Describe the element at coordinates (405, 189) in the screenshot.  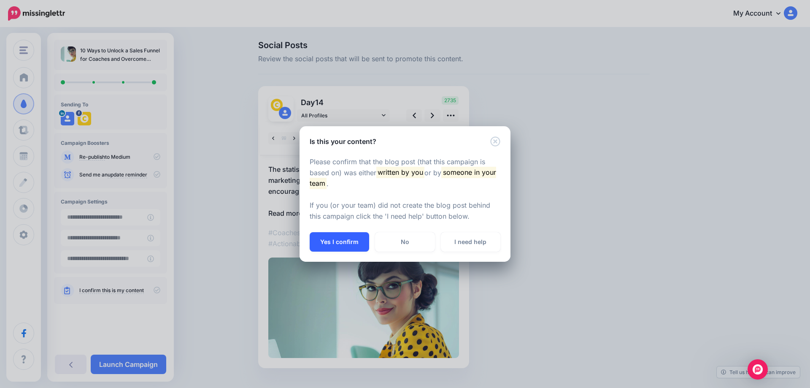
I see `p: Please confirm that the blog post (that this campaign is based on) was either or by . If you (or ...` at that location.